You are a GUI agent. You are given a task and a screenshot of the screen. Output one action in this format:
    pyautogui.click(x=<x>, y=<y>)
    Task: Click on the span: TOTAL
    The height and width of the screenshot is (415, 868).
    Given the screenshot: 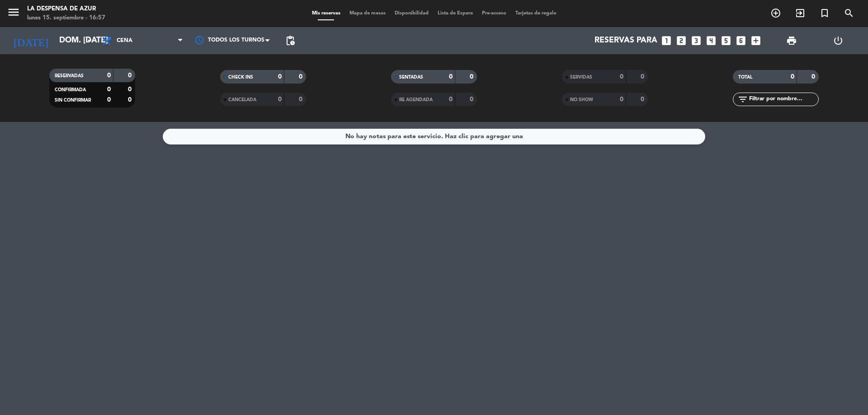 What is the action you would take?
    pyautogui.click(x=745, y=77)
    